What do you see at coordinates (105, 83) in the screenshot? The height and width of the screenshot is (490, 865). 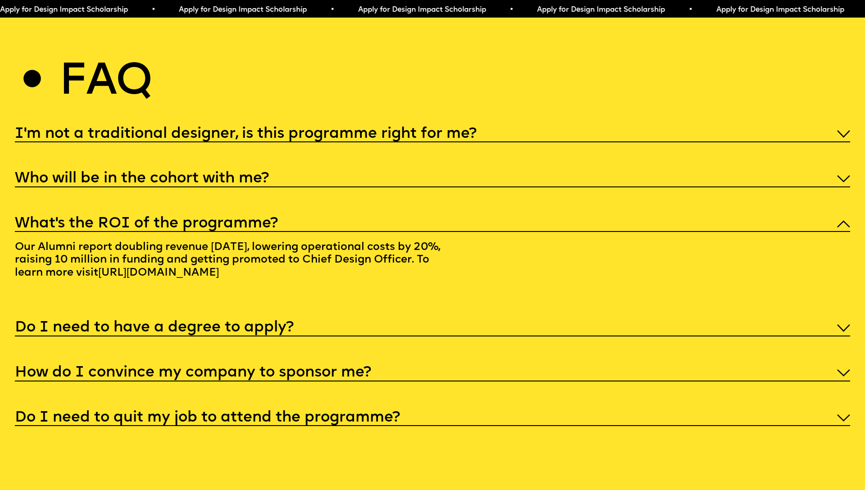 I see `h2: Faq` at bounding box center [105, 83].